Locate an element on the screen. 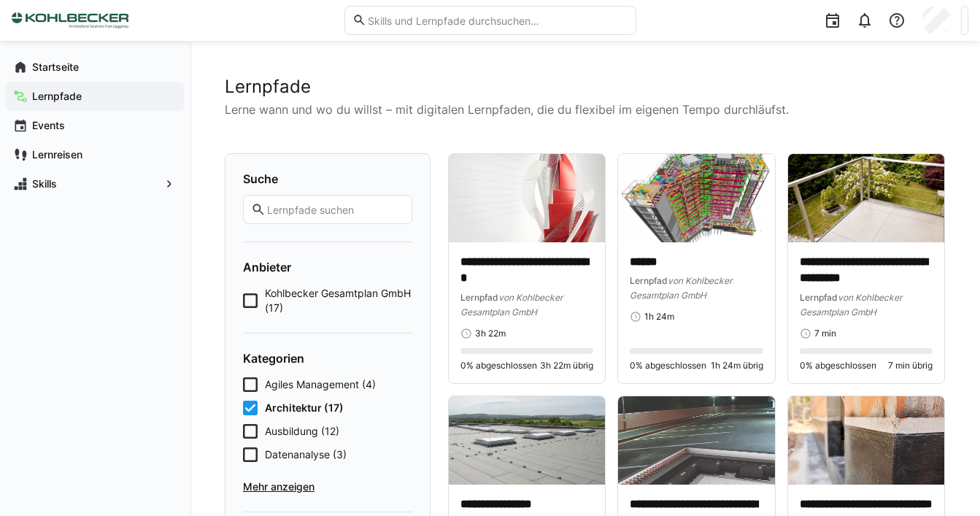 The image size is (980, 516). h4: Anbieter is located at coordinates (328, 267).